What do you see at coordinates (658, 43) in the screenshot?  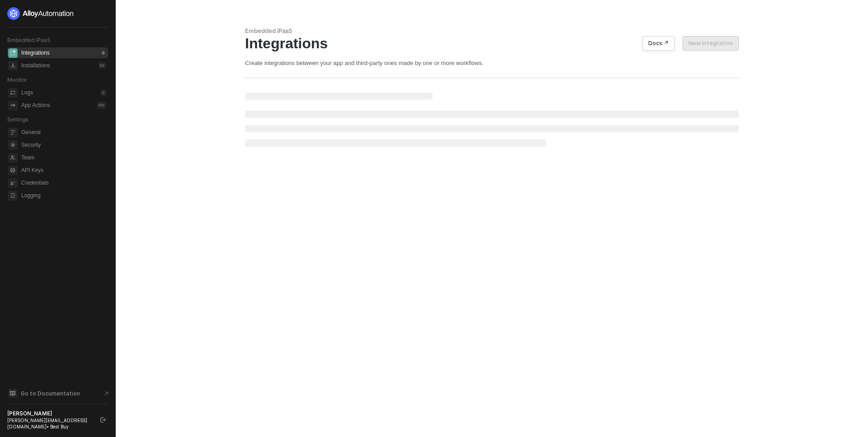 I see `button: Docs ↗` at bounding box center [658, 43].